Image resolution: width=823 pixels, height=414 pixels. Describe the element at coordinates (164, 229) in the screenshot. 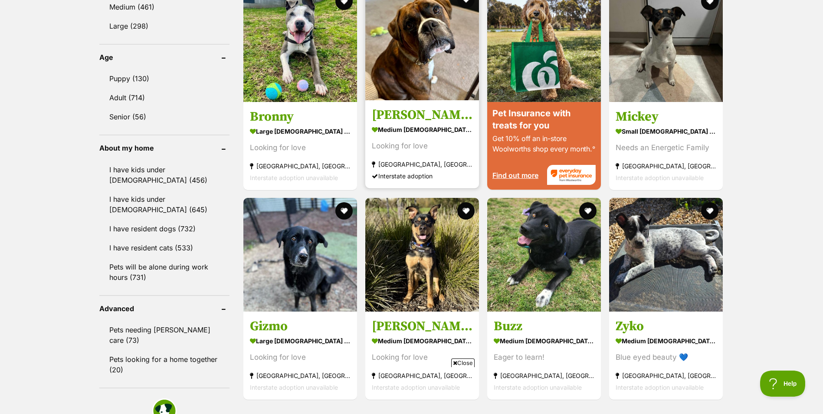

I see `a: I have resident dogs (732)` at that location.